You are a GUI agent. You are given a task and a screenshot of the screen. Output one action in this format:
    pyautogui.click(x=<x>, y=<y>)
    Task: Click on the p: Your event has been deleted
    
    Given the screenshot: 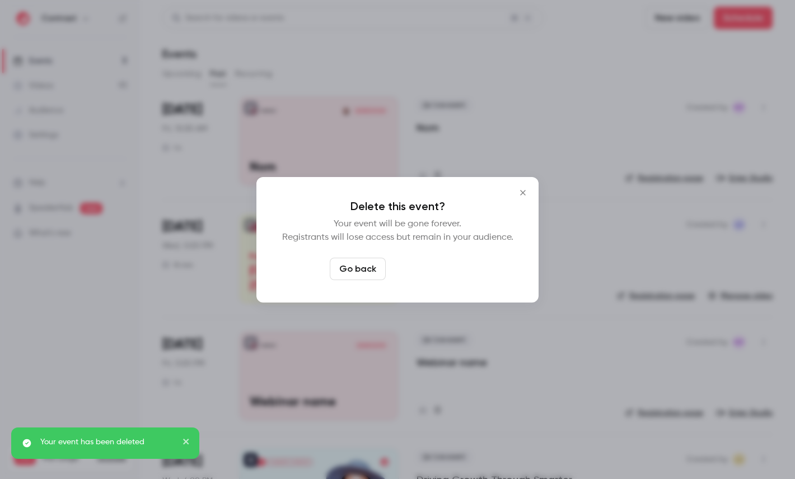 What is the action you would take?
    pyautogui.click(x=107, y=442)
    